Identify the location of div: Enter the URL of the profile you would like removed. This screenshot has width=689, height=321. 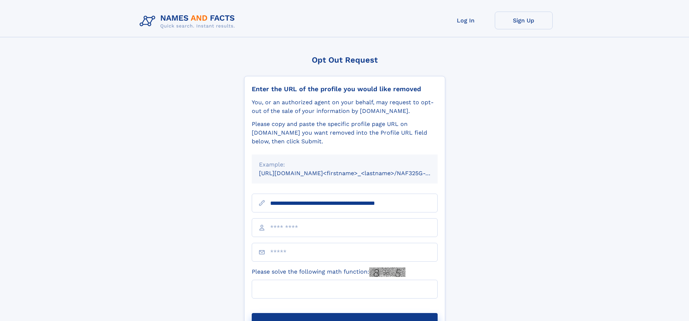
(345, 89).